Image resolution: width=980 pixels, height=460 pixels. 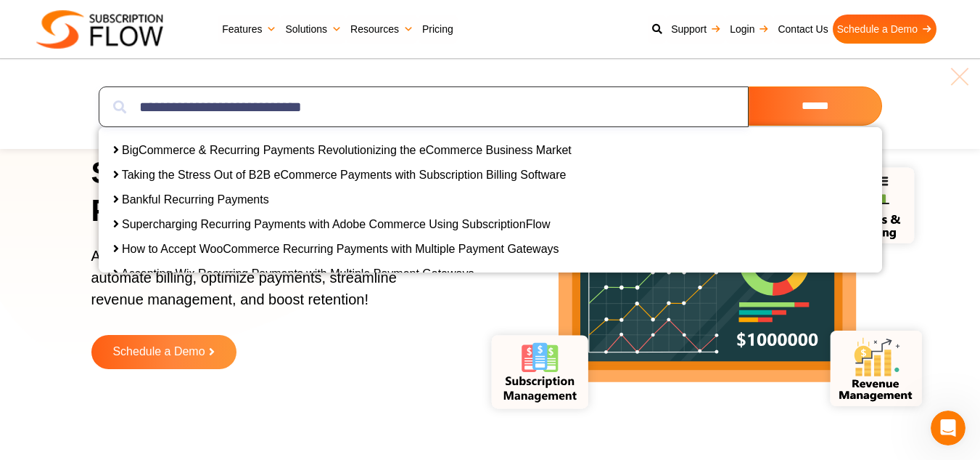 What do you see at coordinates (336, 223) in the screenshot?
I see `a: Supercharging Recurring Payments with Adobe Commerce Using SubscriptionFlow` at bounding box center [336, 223].